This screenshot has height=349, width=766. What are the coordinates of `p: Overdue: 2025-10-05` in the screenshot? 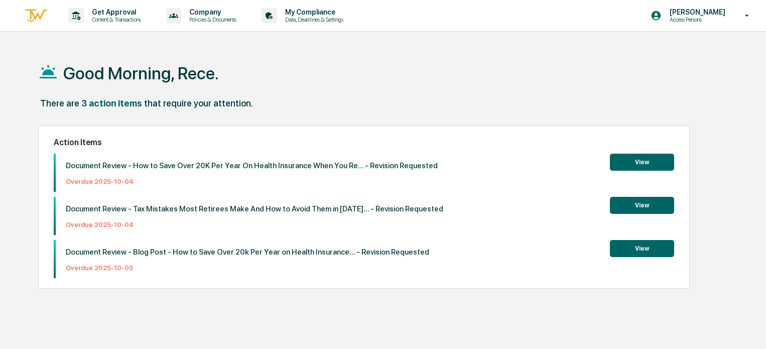 It's located at (248, 268).